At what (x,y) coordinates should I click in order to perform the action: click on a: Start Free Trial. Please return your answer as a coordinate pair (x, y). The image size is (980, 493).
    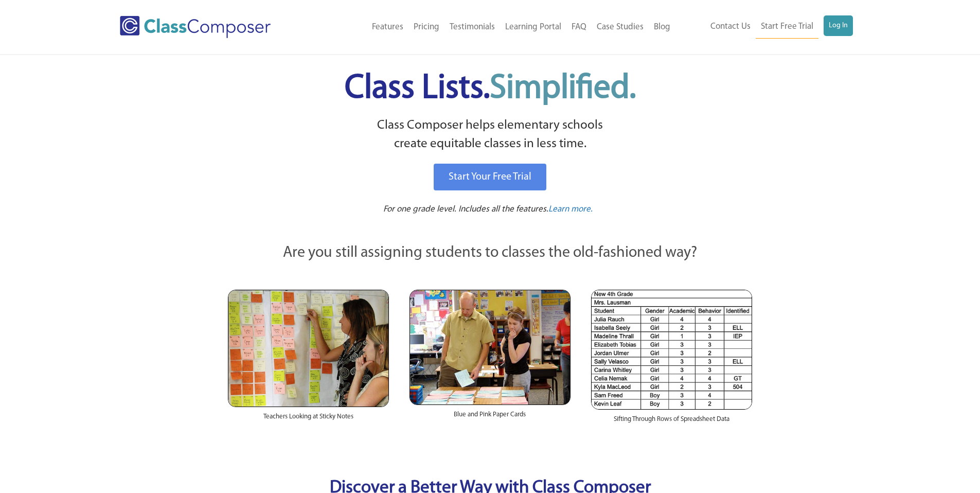
    Looking at the image, I should click on (787, 26).